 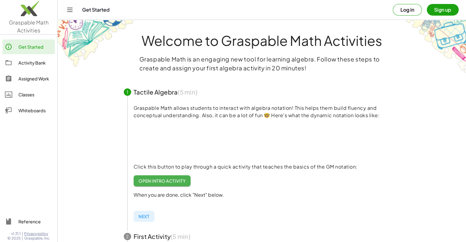 What do you see at coordinates (442, 10) in the screenshot?
I see `button: Sign up` at bounding box center [442, 10].